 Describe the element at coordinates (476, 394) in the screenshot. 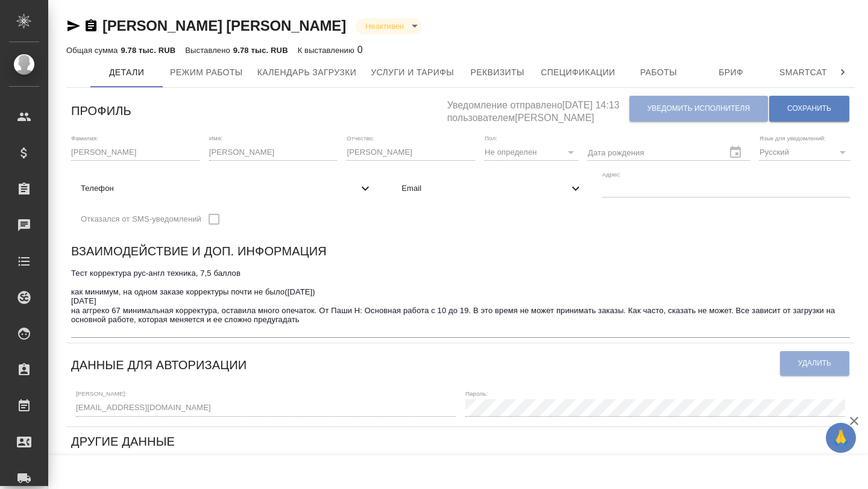

I see `label: Пароль:` at that location.